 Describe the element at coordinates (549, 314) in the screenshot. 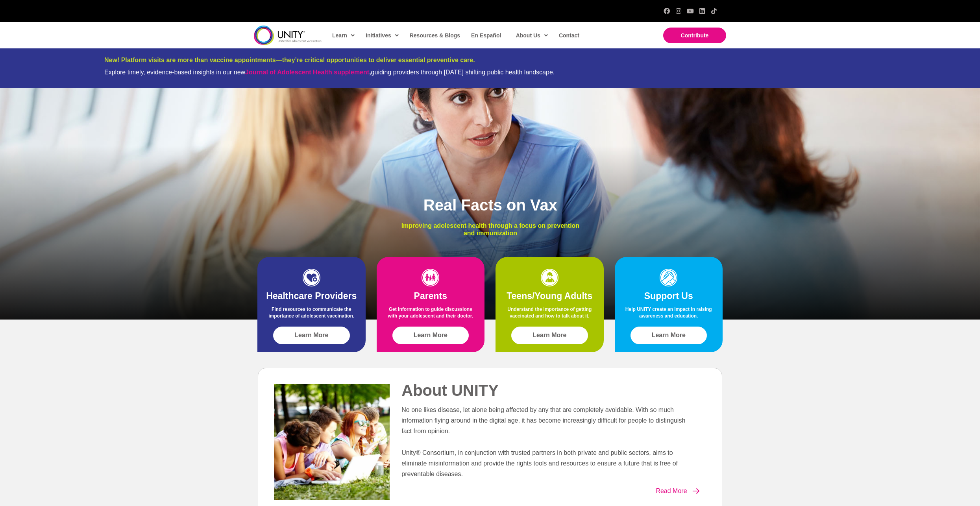

I see `p: Understand the importance of getting vaccinated and how to talk about it.` at that location.